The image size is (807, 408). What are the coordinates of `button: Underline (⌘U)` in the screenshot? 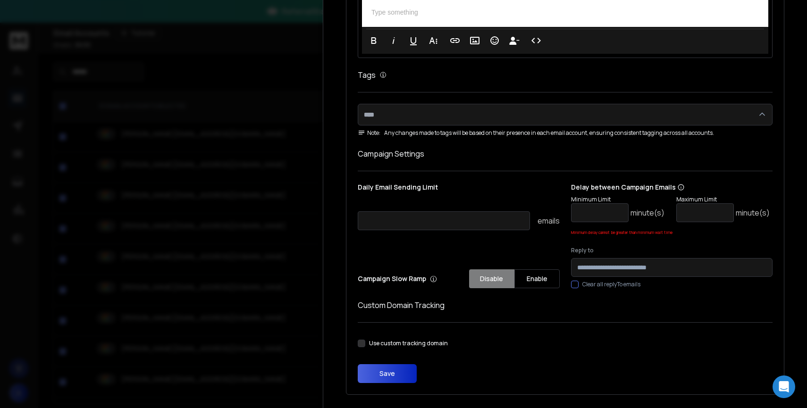 It's located at (413, 41).